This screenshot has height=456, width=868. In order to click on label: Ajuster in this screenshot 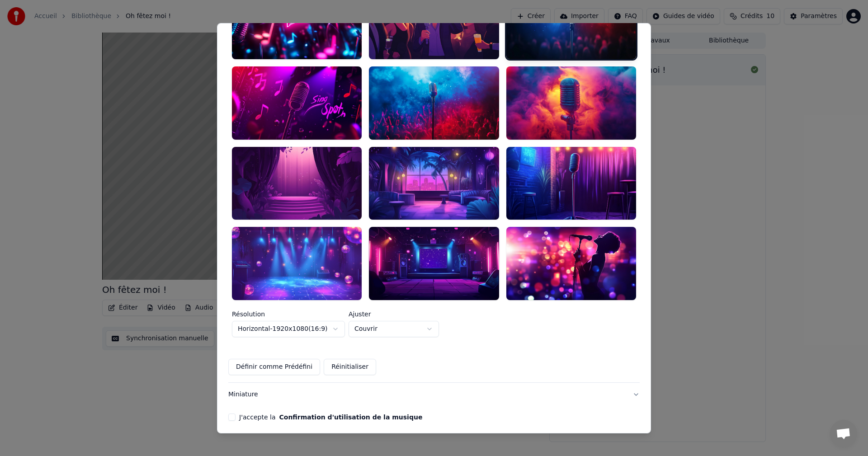, I will do `click(394, 314)`.